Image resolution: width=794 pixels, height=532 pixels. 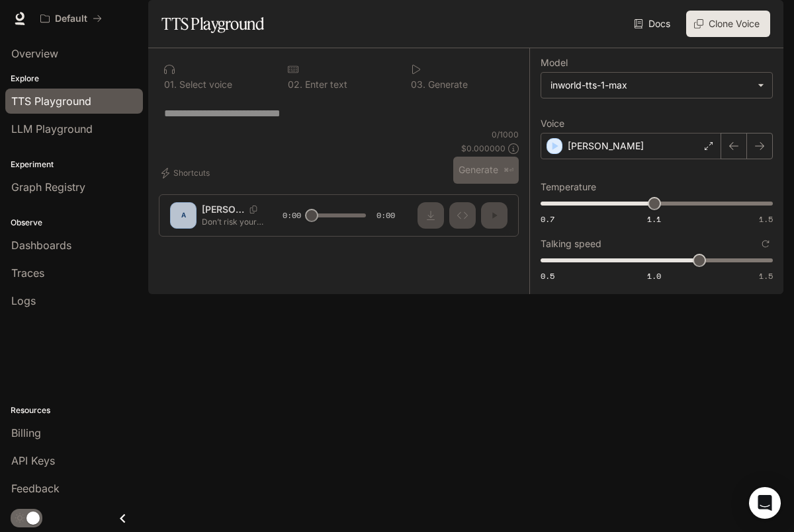 What do you see at coordinates (654, 219) in the screenshot?
I see `span: 1.1` at bounding box center [654, 219].